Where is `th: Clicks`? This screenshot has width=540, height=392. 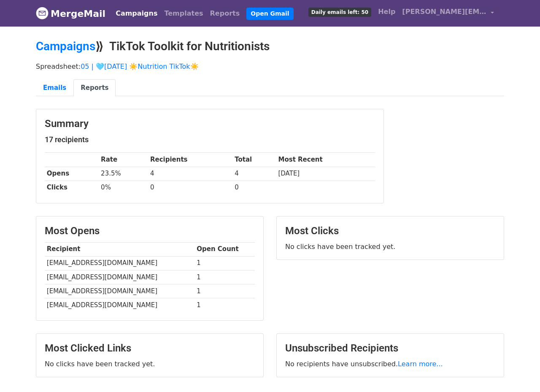 th: Clicks is located at coordinates (71, 188).